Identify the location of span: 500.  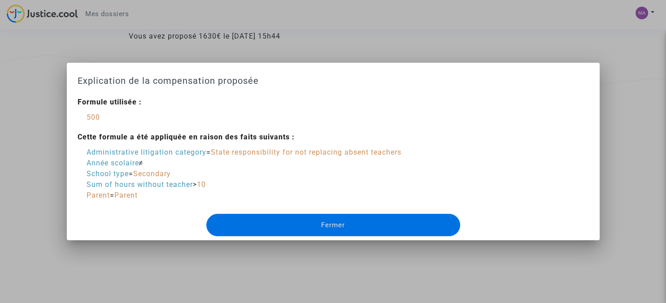
(93, 117).